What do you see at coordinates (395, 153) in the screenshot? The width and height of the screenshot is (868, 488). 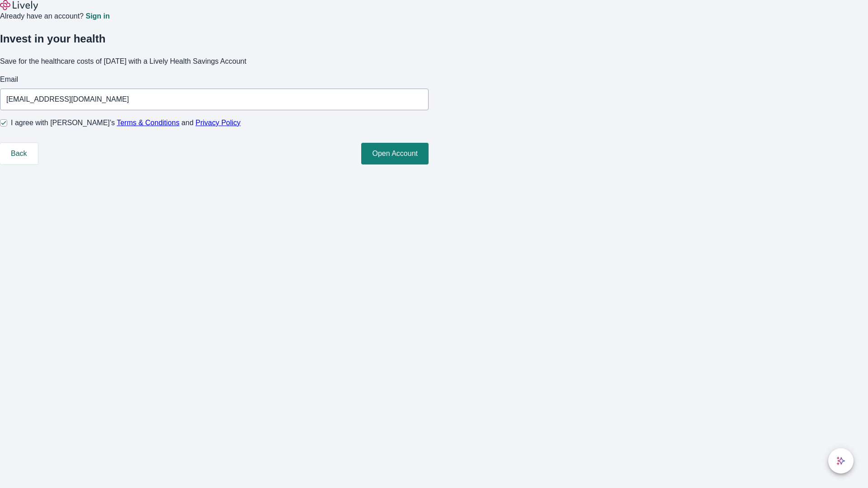 I see `button: Open Account` at bounding box center [395, 153].